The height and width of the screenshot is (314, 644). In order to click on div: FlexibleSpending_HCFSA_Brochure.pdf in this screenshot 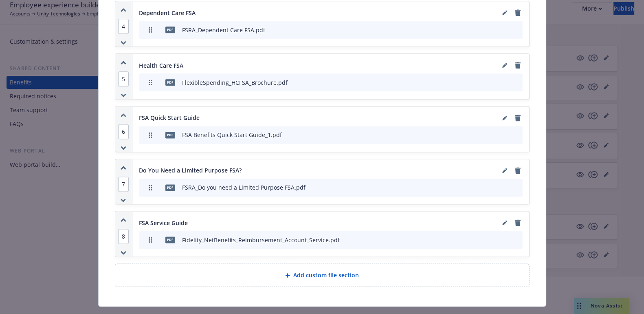, I will do `click(234, 82)`.